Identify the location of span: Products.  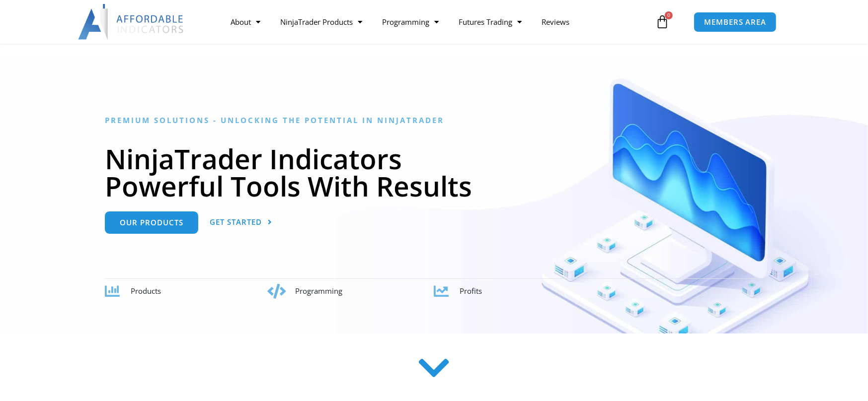
(145, 291).